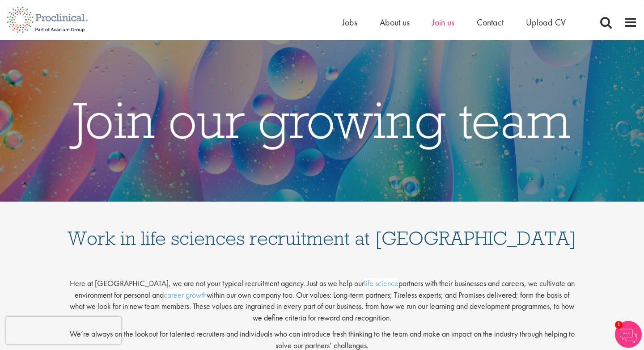 The height and width of the screenshot is (350, 644). Describe the element at coordinates (619, 324) in the screenshot. I see `span: 1` at that location.